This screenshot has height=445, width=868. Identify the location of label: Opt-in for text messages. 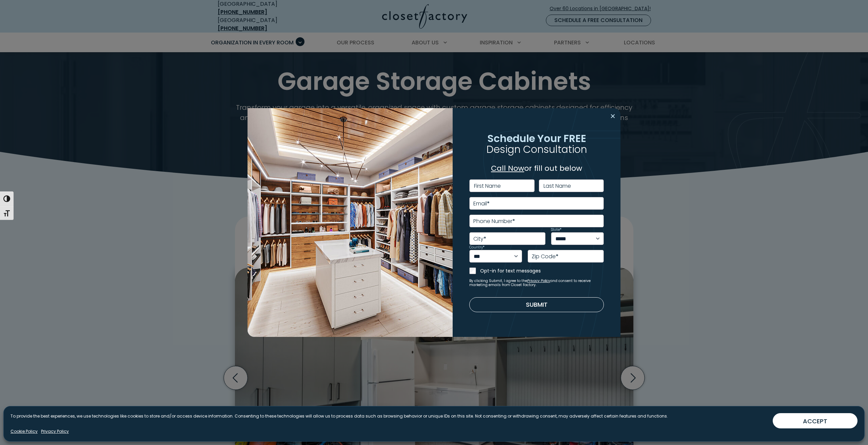
(542, 271).